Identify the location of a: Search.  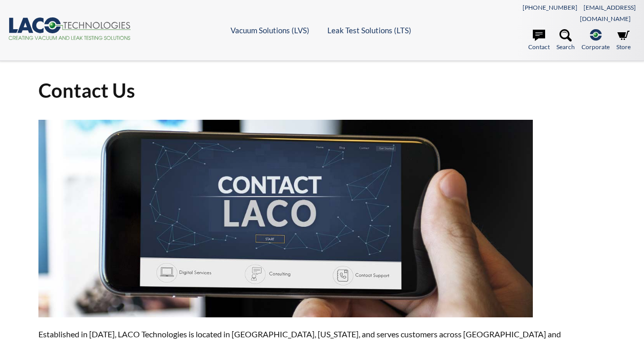
(565, 41).